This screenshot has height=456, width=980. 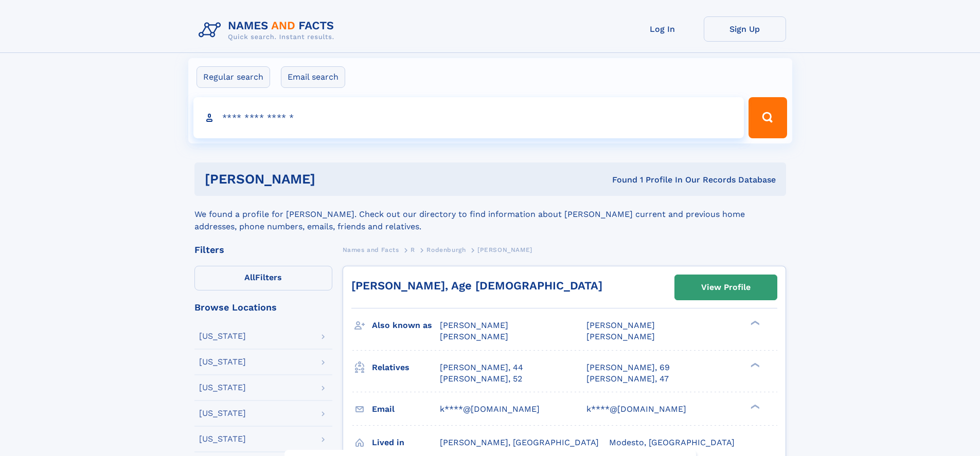 What do you see at coordinates (446, 250) in the screenshot?
I see `span: Rodenburgh` at bounding box center [446, 250].